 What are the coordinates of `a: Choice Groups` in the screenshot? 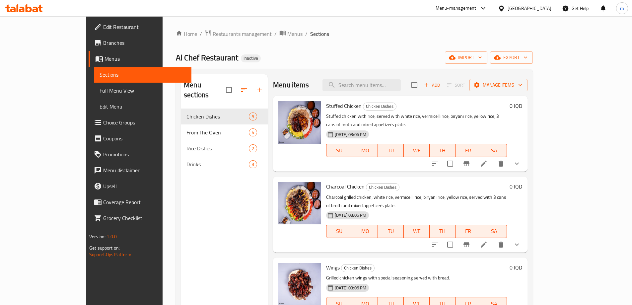 It's located at (140, 122).